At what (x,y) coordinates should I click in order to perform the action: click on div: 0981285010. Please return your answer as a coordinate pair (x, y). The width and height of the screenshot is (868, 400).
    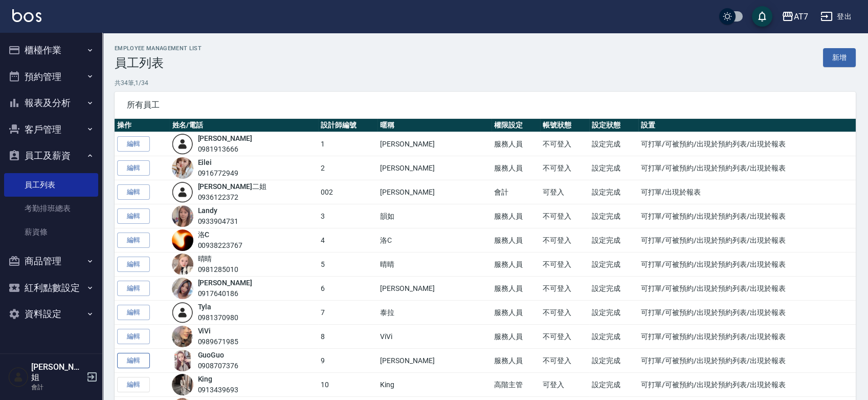
    Looking at the image, I should click on (218, 269).